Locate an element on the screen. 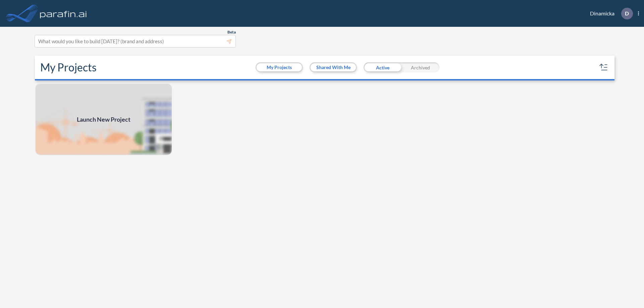 Image resolution: width=644 pixels, height=308 pixels. button: sort is located at coordinates (604, 67).